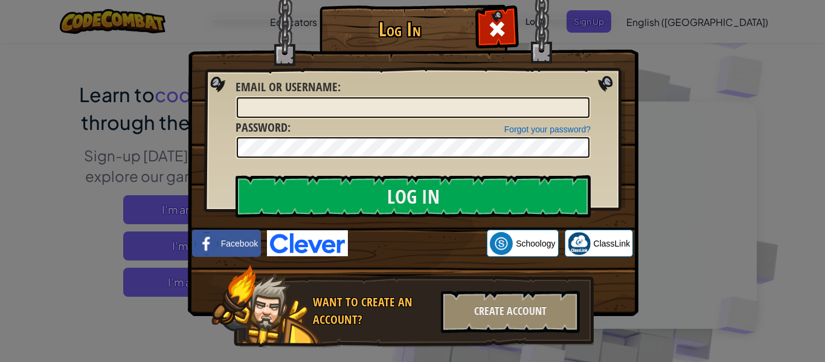  I want to click on span: ClassLink, so click(612, 243).